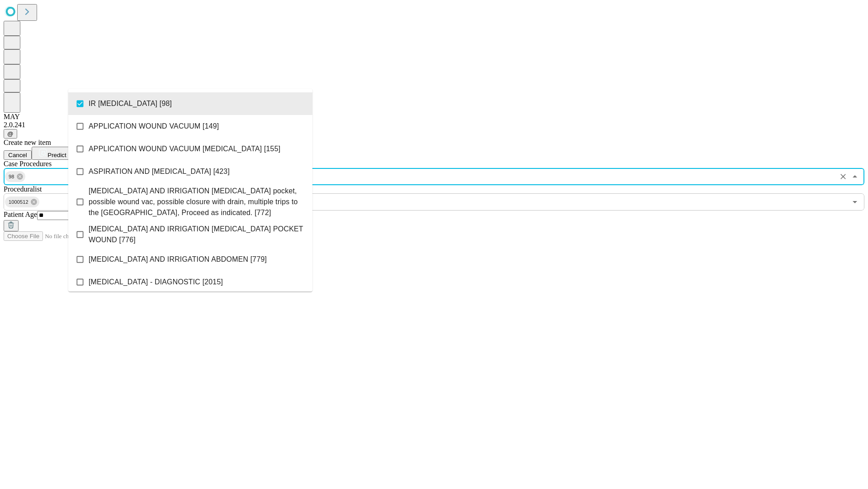 The image size is (868, 489). What do you see at coordinates (22, 202) in the screenshot?
I see `div: 1000512` at bounding box center [22, 202].